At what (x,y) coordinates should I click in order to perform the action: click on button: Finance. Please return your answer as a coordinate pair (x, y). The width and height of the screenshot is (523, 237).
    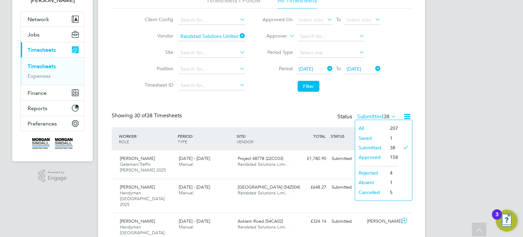
    Looking at the image, I should click on (52, 93).